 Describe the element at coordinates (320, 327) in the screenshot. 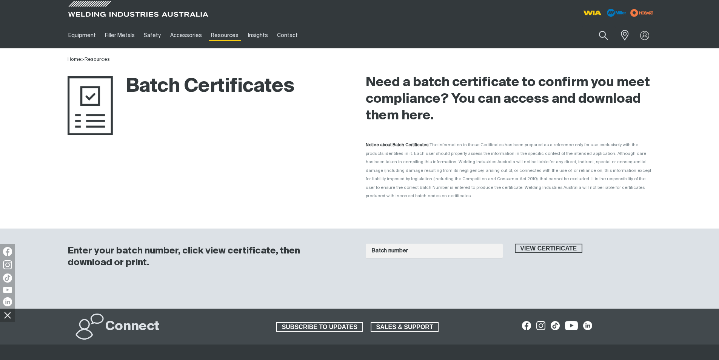

I see `span: SUBSCRIBE TO UPDATES` at that location.